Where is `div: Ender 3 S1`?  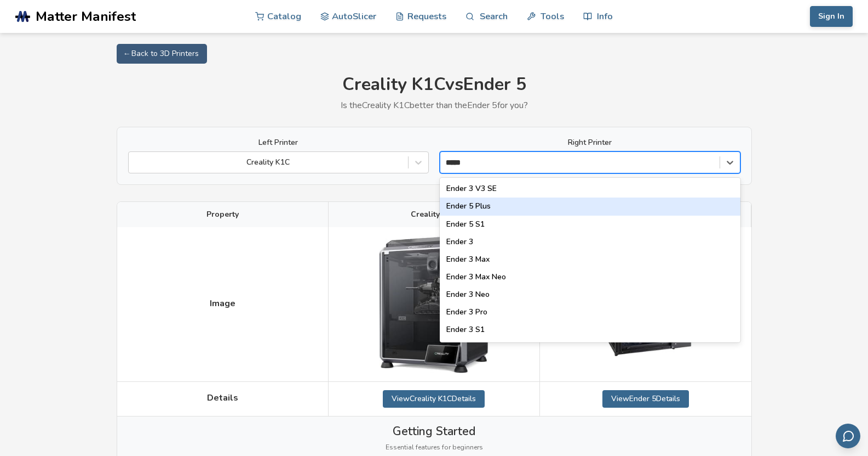
div: Ender 3 S1 is located at coordinates (589, 330).